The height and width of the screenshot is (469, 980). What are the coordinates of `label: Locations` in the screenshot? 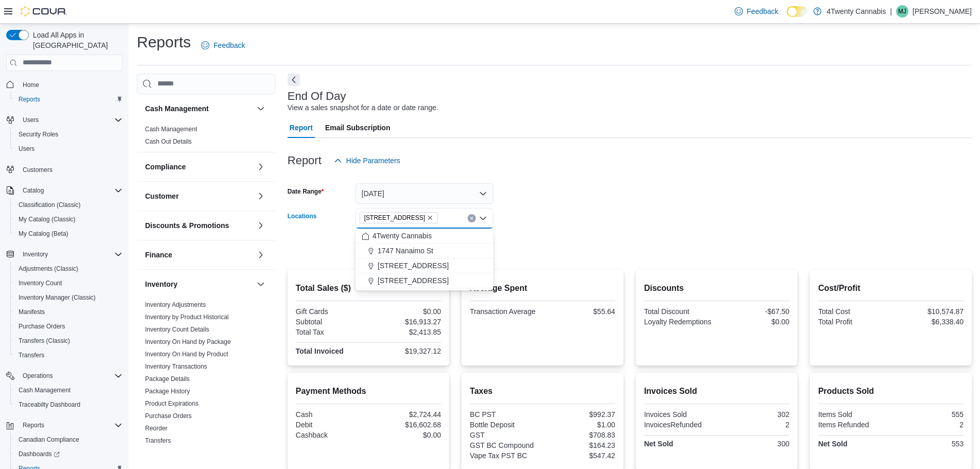 It's located at (302, 216).